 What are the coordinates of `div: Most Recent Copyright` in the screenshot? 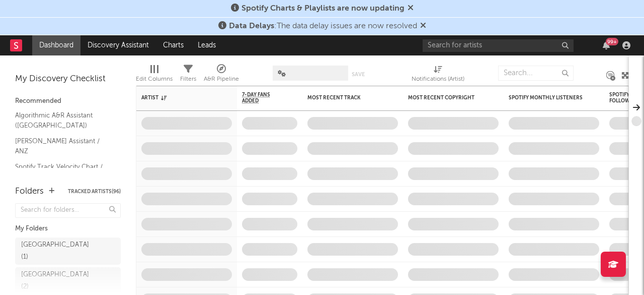 It's located at (446, 98).